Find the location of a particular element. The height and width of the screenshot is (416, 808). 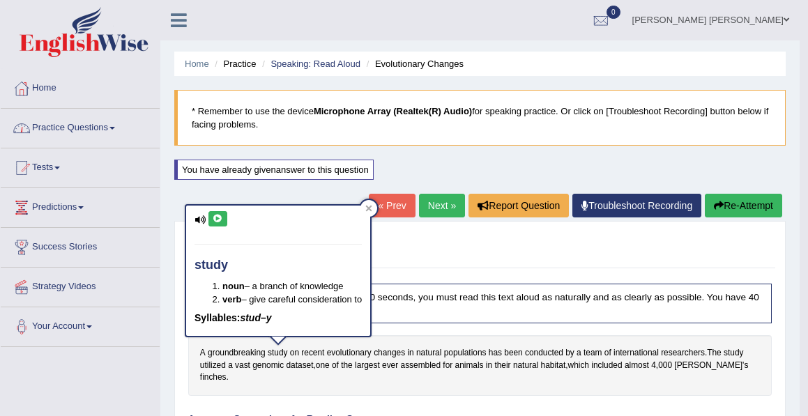

a: Practice Questions is located at coordinates (80, 126).